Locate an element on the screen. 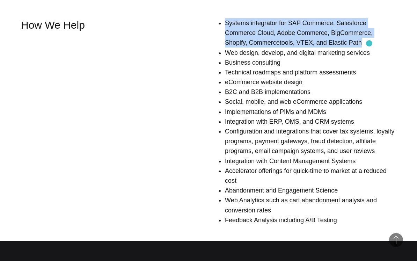 This screenshot has height=261, width=417. li: Web Analytics such as cart abandonment analysis and conversion rates is located at coordinates (311, 205).